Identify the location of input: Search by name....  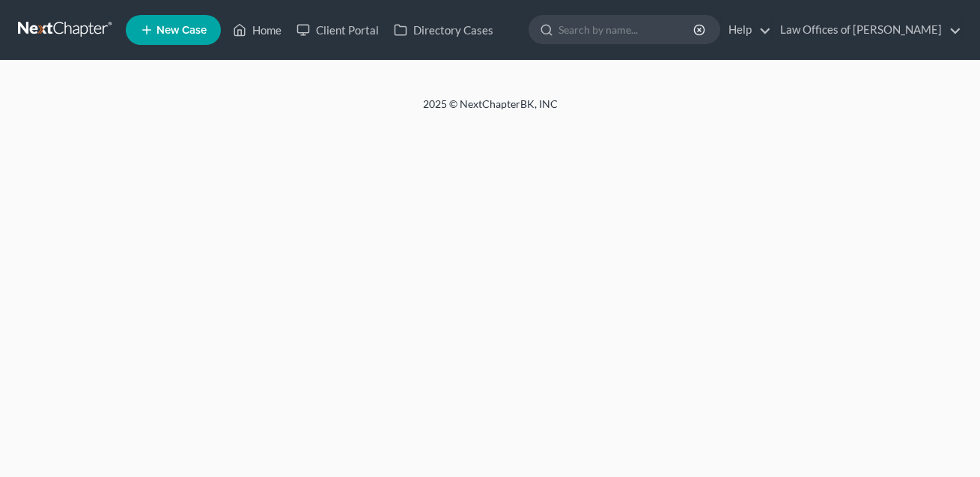
(627, 29).